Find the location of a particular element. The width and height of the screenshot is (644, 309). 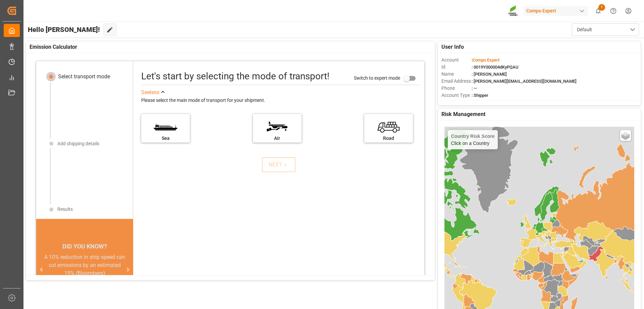

div: NEXT is located at coordinates (279, 165).